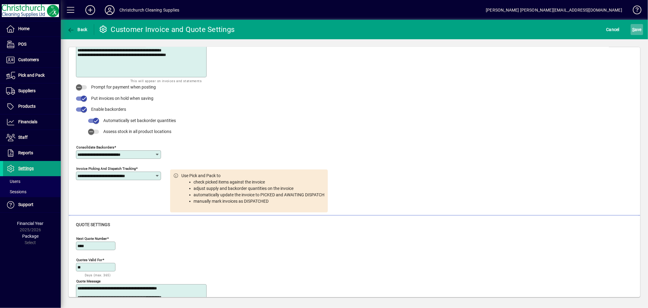  Describe the element at coordinates (637, 29) in the screenshot. I see `span: ave` at that location.